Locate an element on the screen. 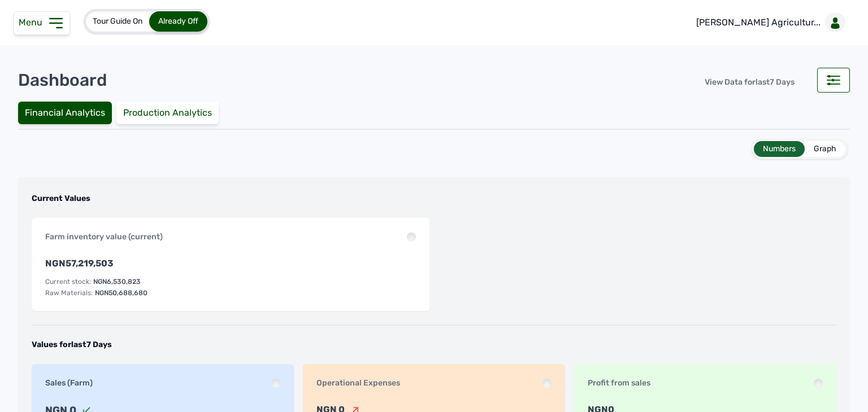  div: Operational Expenses is located at coordinates (358, 383).